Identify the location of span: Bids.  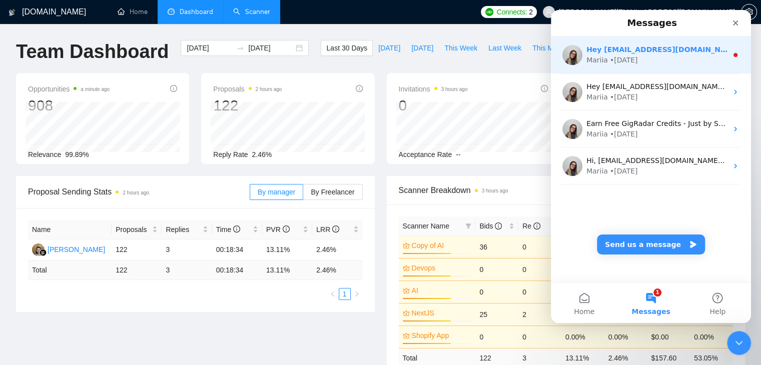
(491, 226).